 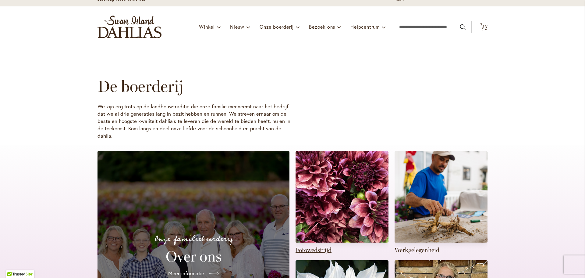 What do you see at coordinates (277, 27) in the screenshot?
I see `font: Onze boerderij` at bounding box center [277, 27].